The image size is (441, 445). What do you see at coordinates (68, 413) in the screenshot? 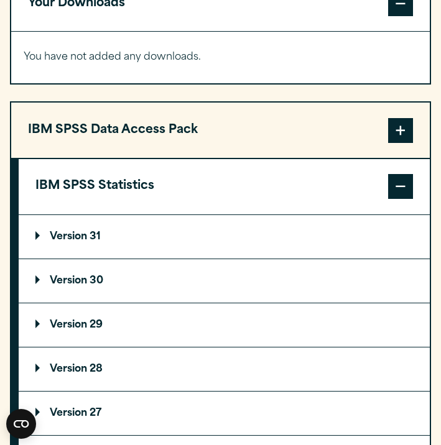
I see `p: Version 27` at bounding box center [68, 413].